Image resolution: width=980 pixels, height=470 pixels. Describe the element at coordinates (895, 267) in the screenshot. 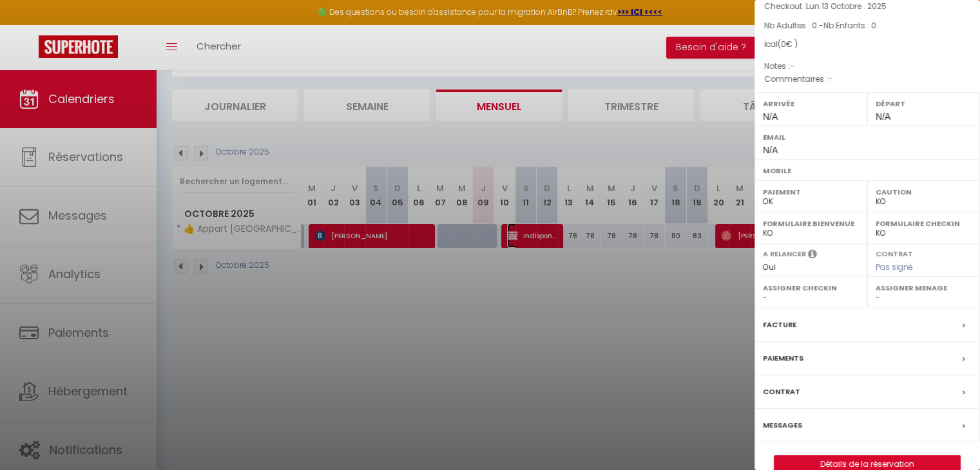

I see `span: Pas signé` at that location.